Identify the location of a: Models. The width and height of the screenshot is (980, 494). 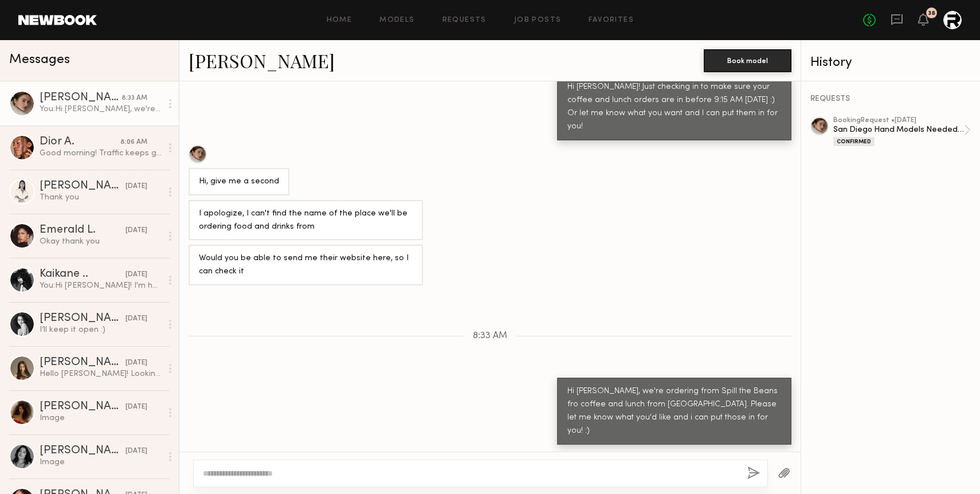
(397, 20).